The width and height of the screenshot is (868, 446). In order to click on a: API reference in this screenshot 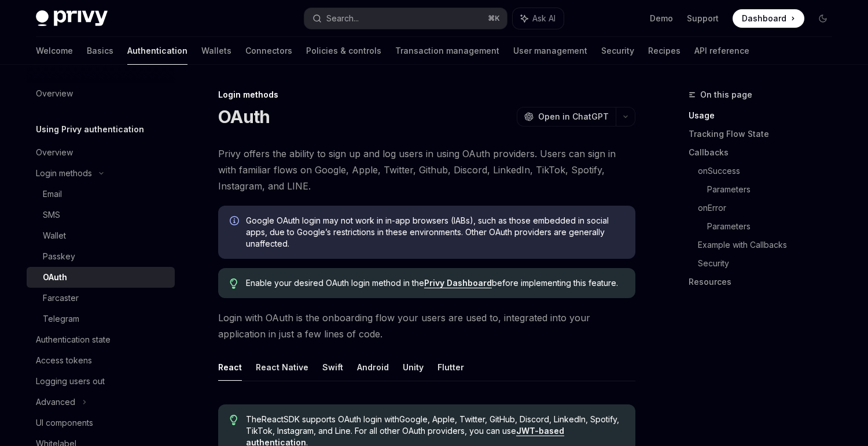, I will do `click(722, 50)`.